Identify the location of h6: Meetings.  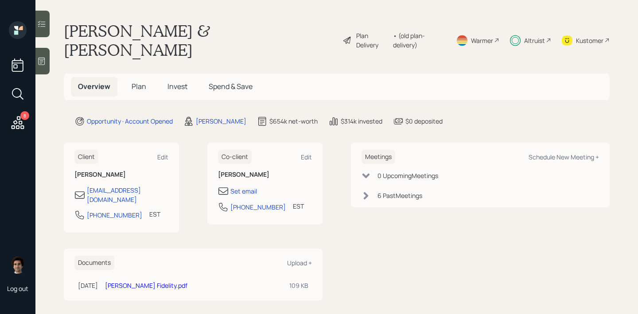
(378, 157).